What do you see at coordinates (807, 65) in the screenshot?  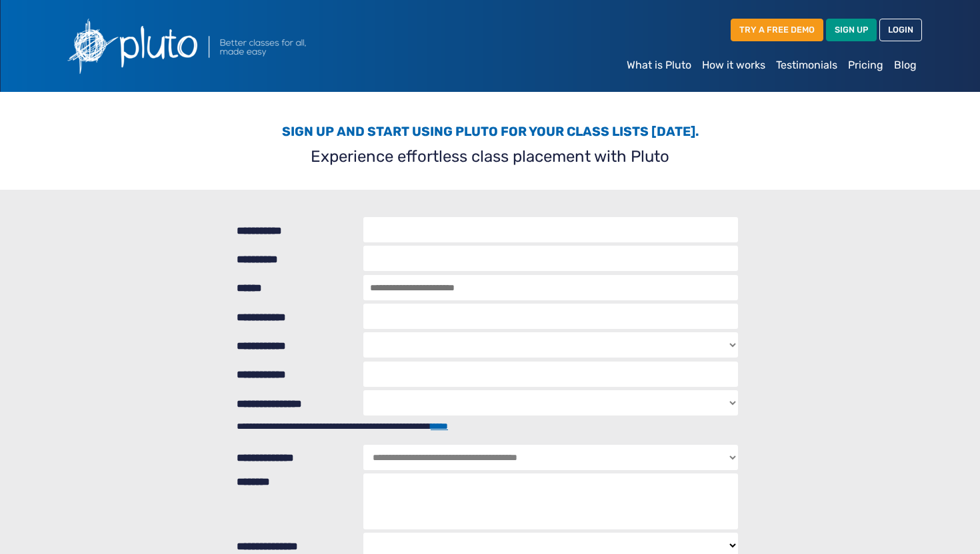 I see `a: Testimonials` at bounding box center [807, 65].